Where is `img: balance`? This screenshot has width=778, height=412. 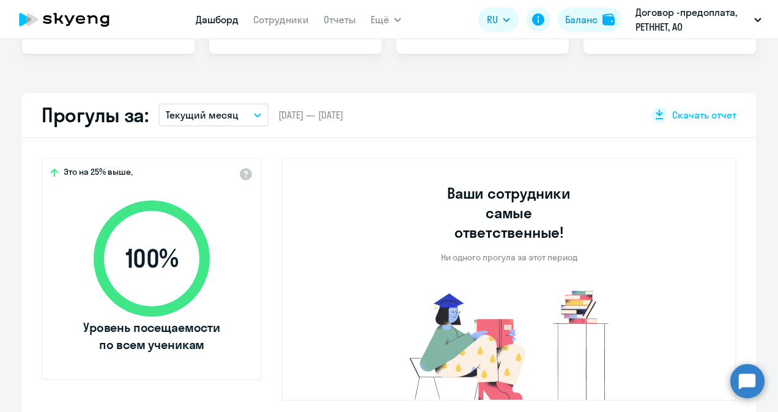 img: balance is located at coordinates (609, 20).